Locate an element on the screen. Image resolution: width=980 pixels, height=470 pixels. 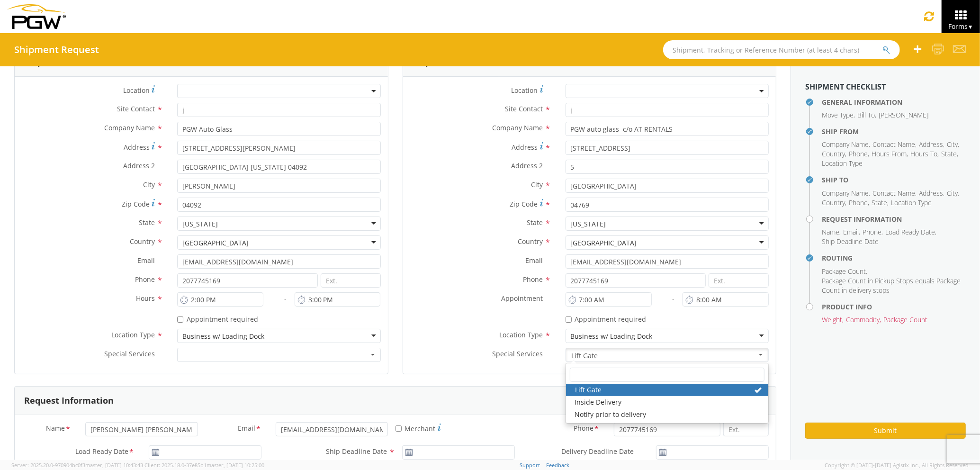
label: Merchant is located at coordinates (418, 428).